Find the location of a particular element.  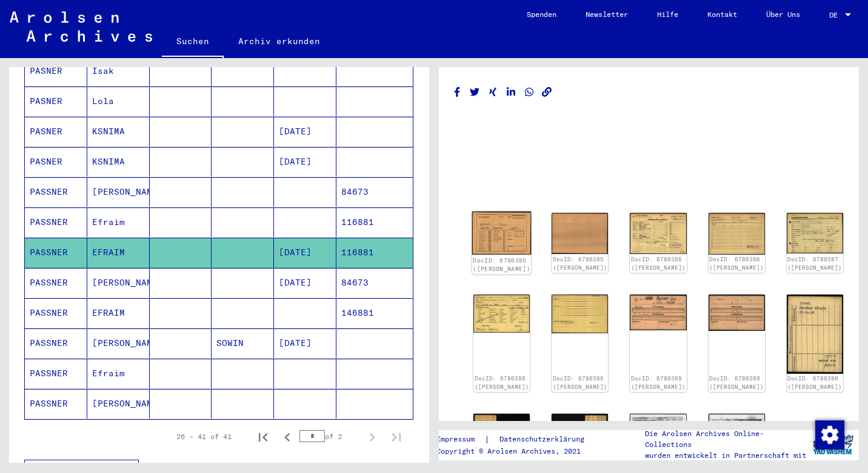

img: Zustimmung ändern is located at coordinates (830, 435).